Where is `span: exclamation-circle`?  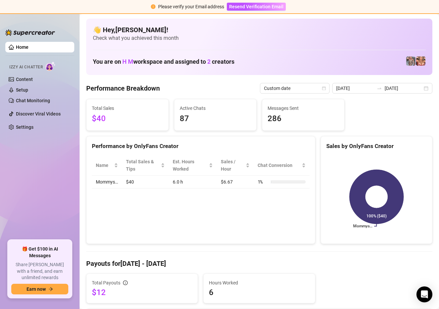 span: exclamation-circle is located at coordinates (153, 7).